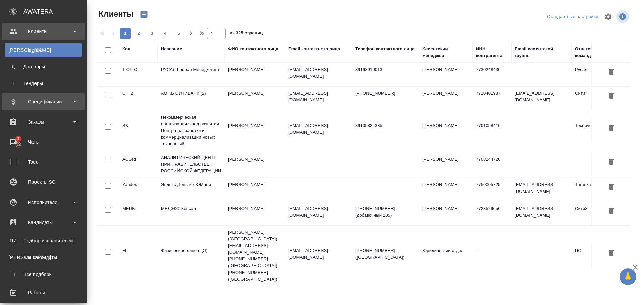 This screenshot has height=305, width=643. What do you see at coordinates (44, 274) in the screenshot?
I see `div: Все подборы` at bounding box center [44, 274].